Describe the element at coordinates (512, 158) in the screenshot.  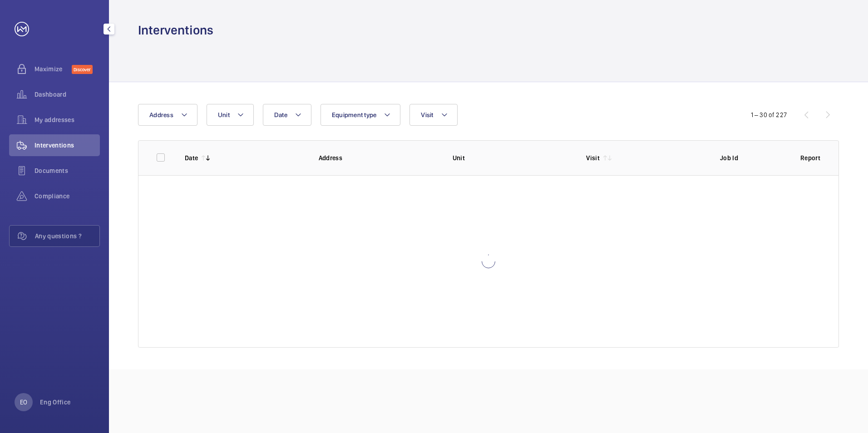
I see `p: Unit` at that location.